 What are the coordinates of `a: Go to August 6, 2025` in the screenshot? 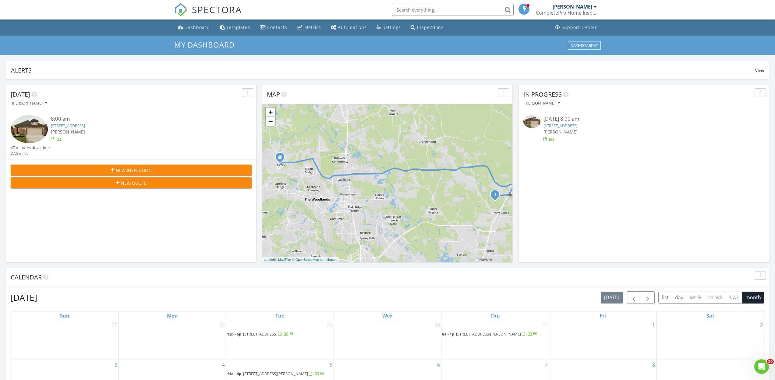 It's located at (438, 365).